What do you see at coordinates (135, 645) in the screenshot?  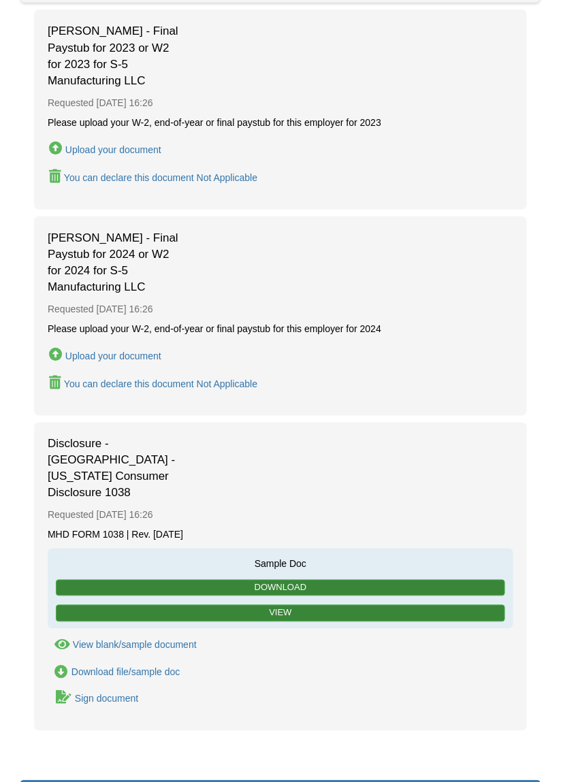 I see `div: View blank/sample document` at bounding box center [135, 645].